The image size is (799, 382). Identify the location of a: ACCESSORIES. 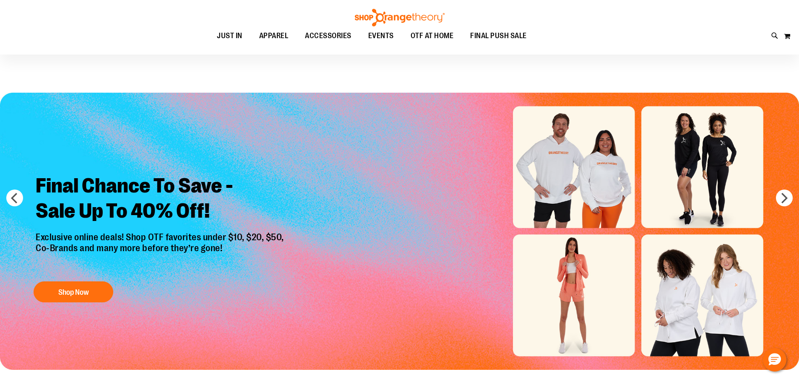
(328, 36).